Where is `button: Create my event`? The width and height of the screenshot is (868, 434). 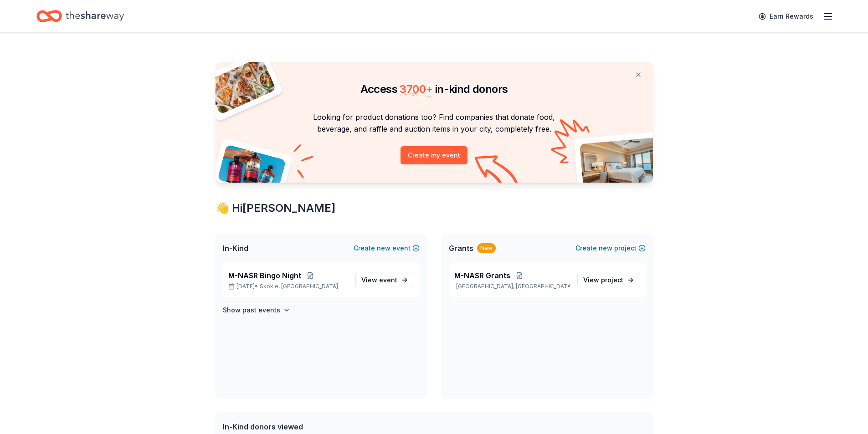
button: Create my event is located at coordinates (434, 155).